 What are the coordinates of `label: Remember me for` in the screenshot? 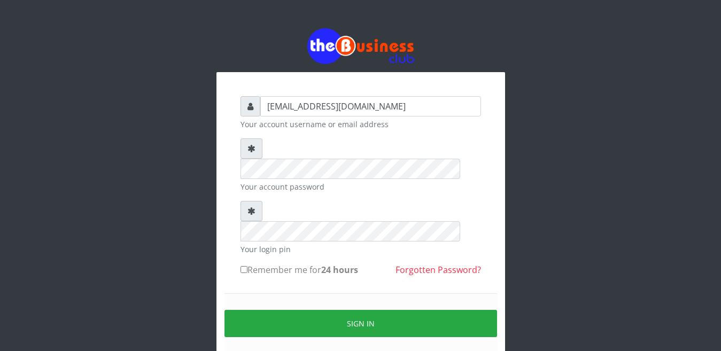 It's located at (299, 270).